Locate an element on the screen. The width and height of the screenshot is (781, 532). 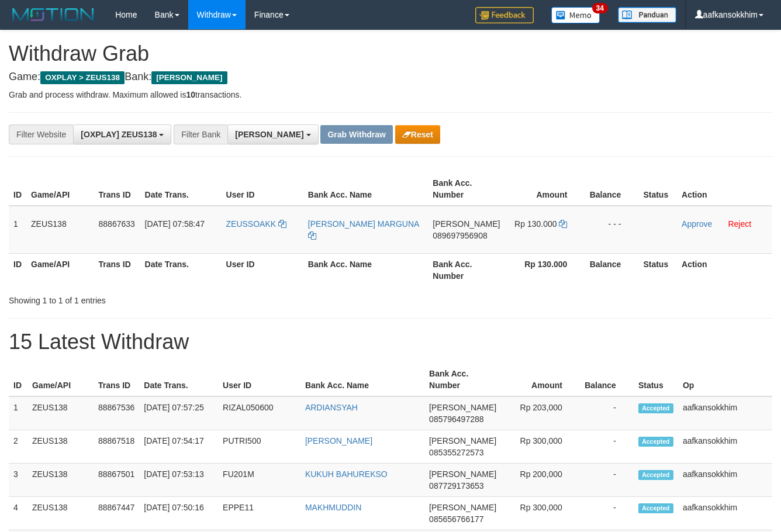
span: Copy 085355272573 to clipboard is located at coordinates (457, 452).